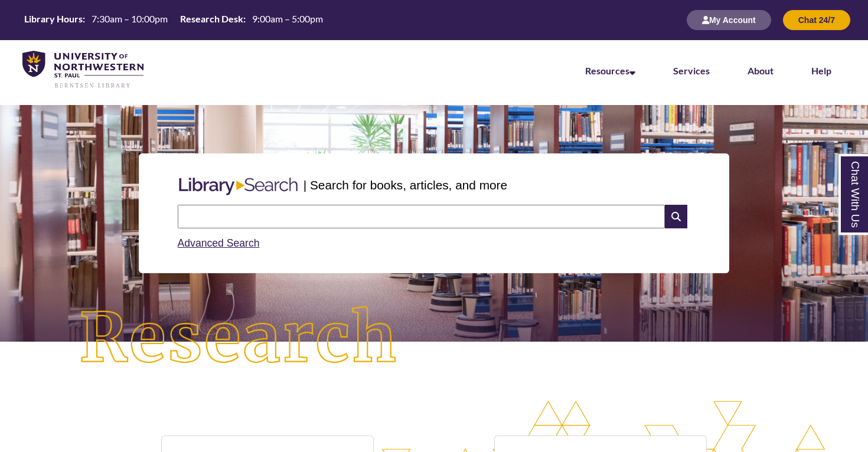 The width and height of the screenshot is (868, 452). What do you see at coordinates (53, 19) in the screenshot?
I see `th: Library Hours:` at bounding box center [53, 19].